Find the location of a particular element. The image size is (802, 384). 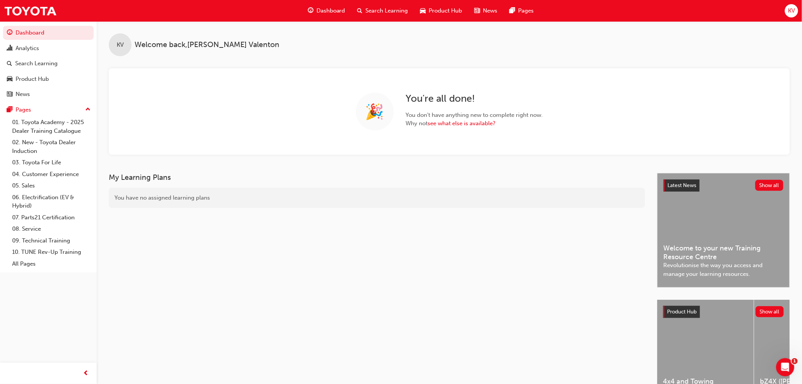

img: Trak is located at coordinates (30, 11).